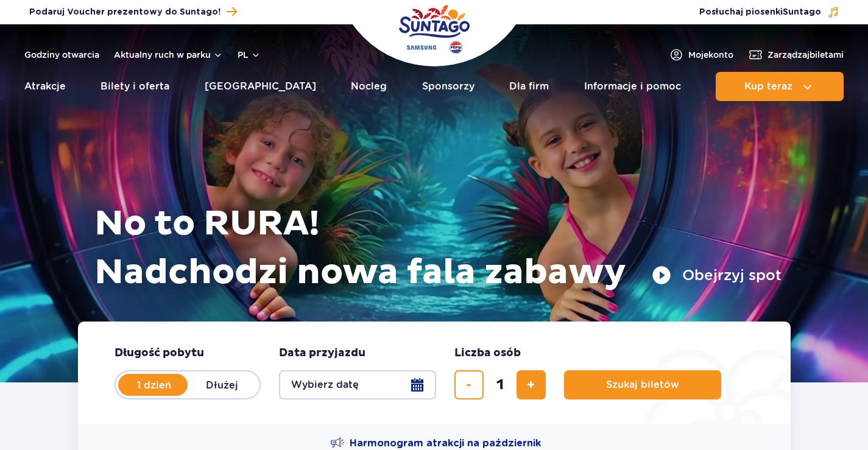  Describe the element at coordinates (801, 12) in the screenshot. I see `span: Suntago` at that location.